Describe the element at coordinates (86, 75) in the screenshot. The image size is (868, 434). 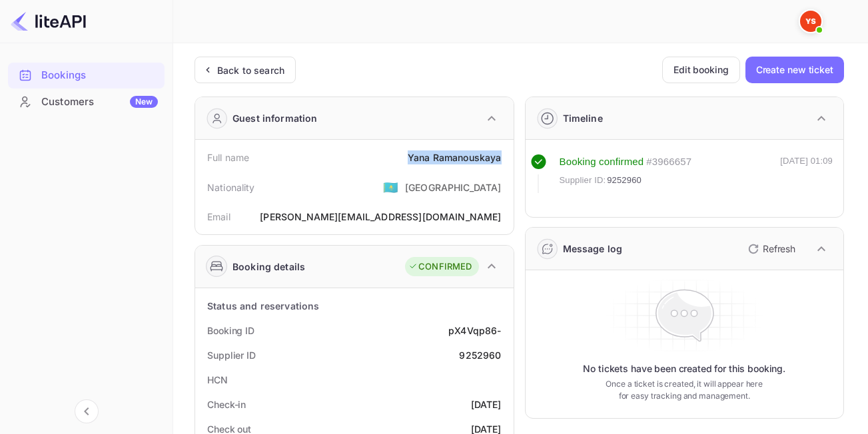
I see `a: Bookings` at that location.